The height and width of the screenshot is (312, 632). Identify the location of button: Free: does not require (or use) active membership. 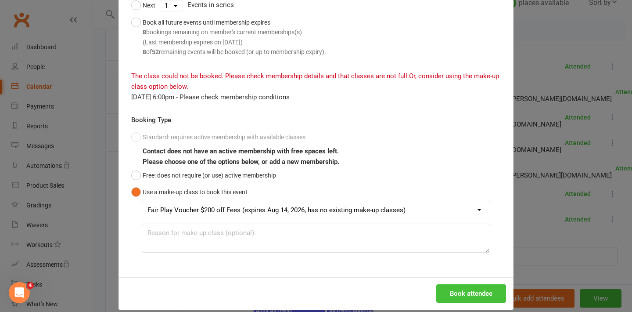
(204, 175).